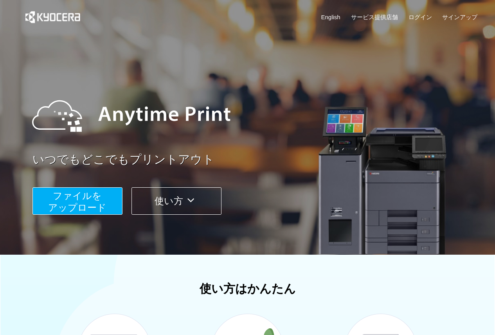 The width and height of the screenshot is (495, 335). Describe the element at coordinates (460, 17) in the screenshot. I see `a: サインアップ` at that location.